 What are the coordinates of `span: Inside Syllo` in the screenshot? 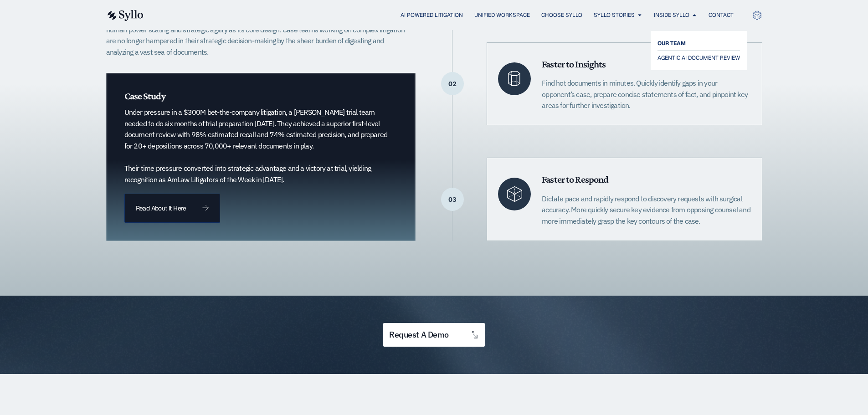 It's located at (672, 15).